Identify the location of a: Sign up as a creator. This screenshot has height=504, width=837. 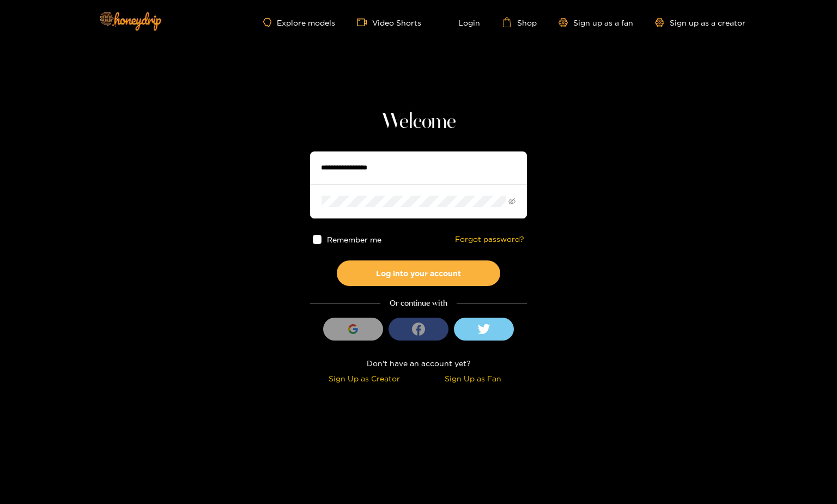
(700, 22).